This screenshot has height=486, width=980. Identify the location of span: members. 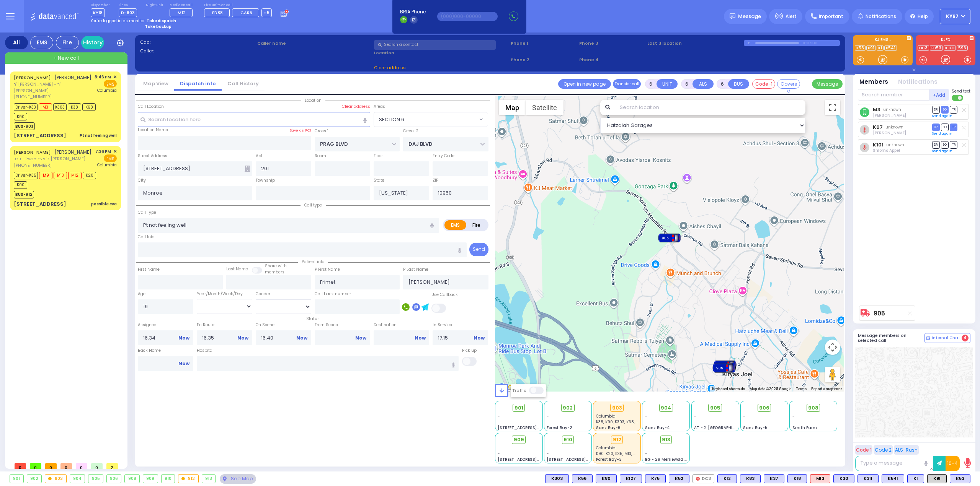
(274, 272).